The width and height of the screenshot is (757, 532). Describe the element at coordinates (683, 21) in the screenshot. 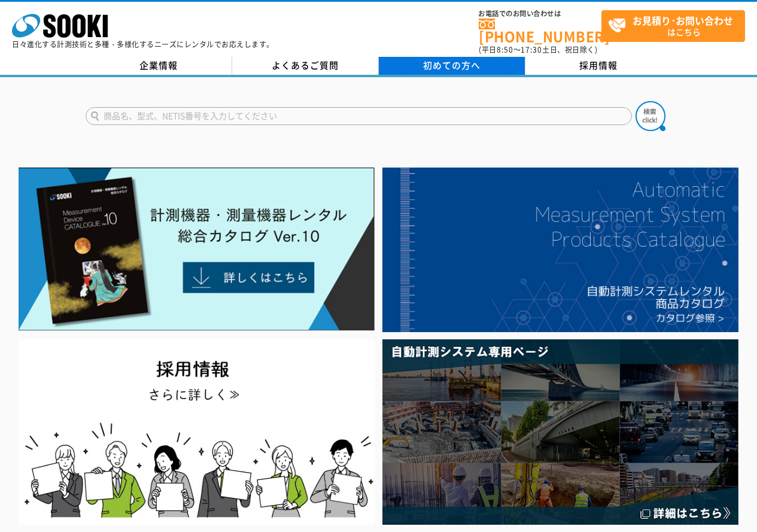

I see `strong: お見積り･お問い合わせ` at that location.